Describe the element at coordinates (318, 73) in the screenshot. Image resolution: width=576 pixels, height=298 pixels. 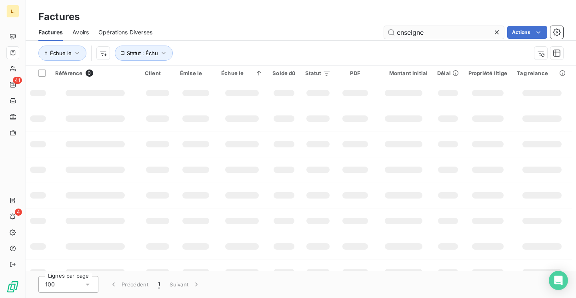
I see `div: Statut` at that location.